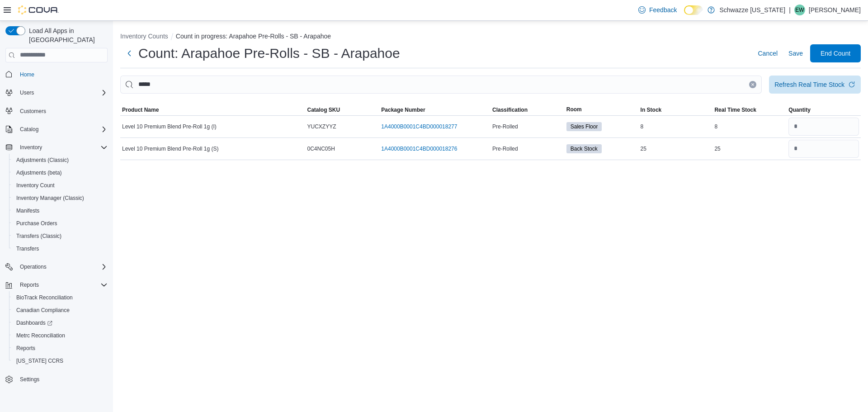 This screenshot has width=868, height=412. What do you see at coordinates (57, 237) in the screenshot?
I see `nav: Complex example` at bounding box center [57, 237].